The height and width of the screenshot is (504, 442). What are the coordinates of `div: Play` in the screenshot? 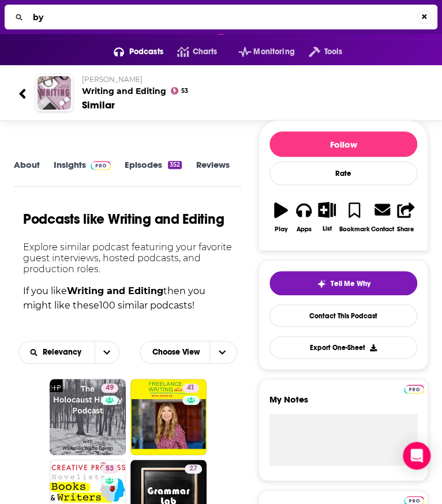 It's located at (281, 229).